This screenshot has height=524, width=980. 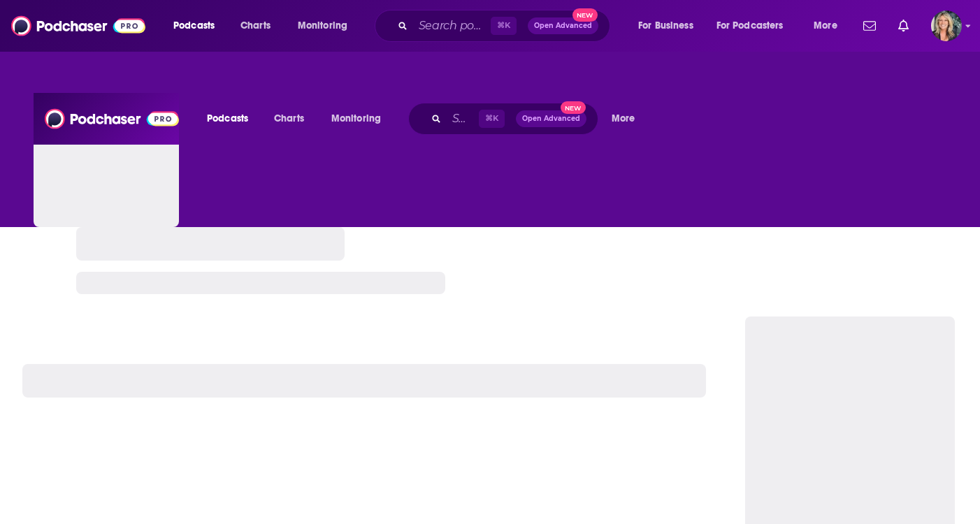 I want to click on span: Logged in as lisa.beech, so click(x=947, y=26).